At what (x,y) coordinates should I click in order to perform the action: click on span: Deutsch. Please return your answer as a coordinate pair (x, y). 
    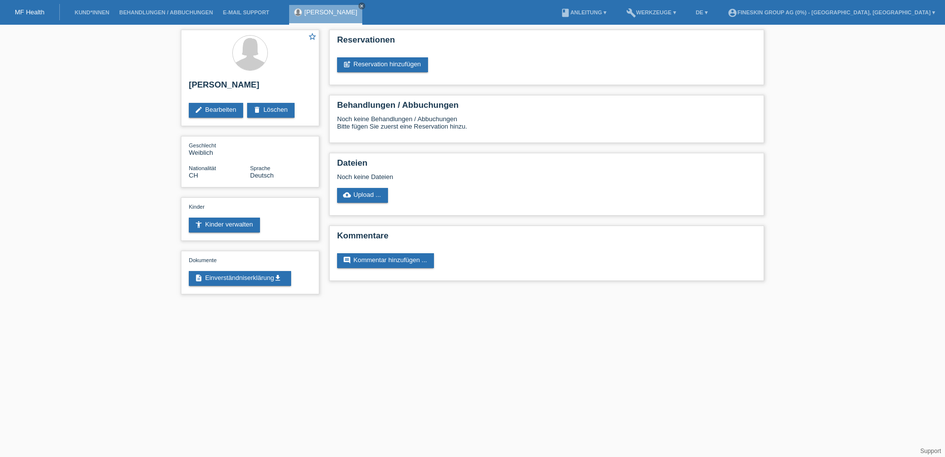
    Looking at the image, I should click on (262, 175).